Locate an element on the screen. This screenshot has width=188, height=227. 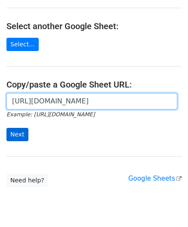
input: Paste your Google Sheet URL here is located at coordinates (92, 101).